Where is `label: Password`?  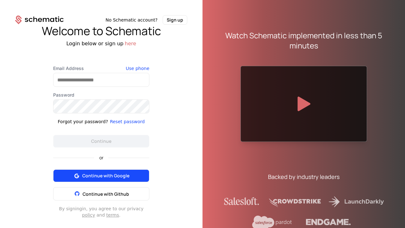
label: Password is located at coordinates (101, 95).